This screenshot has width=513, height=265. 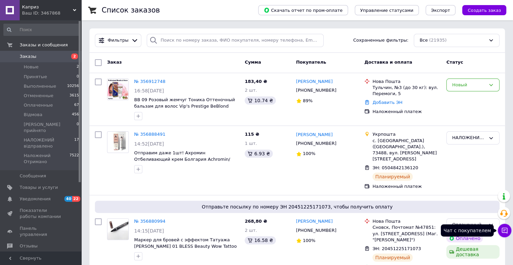 What do you see at coordinates (31, 67) in the screenshot?
I see `span: Новые` at bounding box center [31, 67].